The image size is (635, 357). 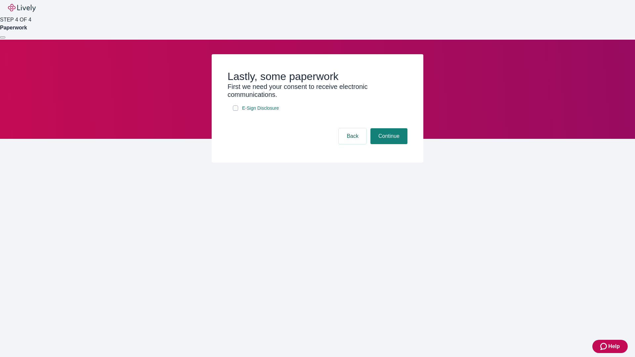 What do you see at coordinates (353, 136) in the screenshot?
I see `button: Back` at bounding box center [353, 136].